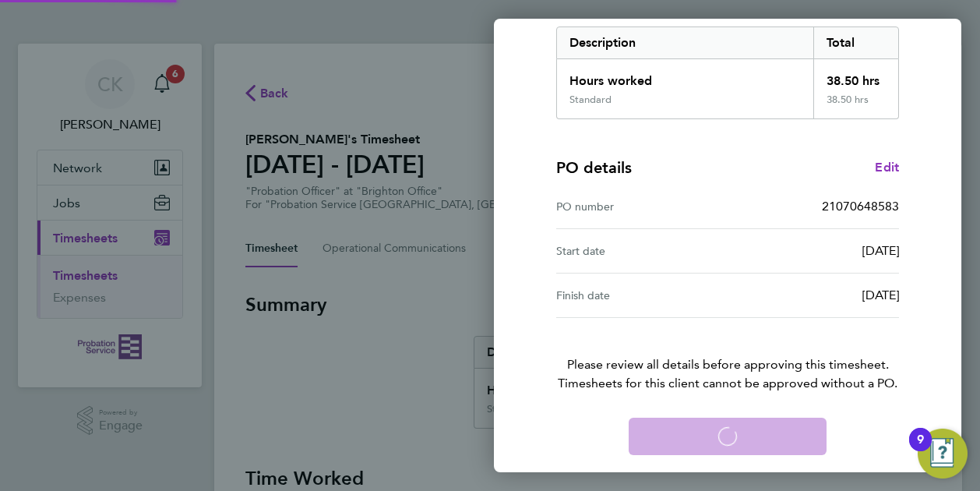 Image resolution: width=980 pixels, height=491 pixels. I want to click on span: 21070648583, so click(861, 206).